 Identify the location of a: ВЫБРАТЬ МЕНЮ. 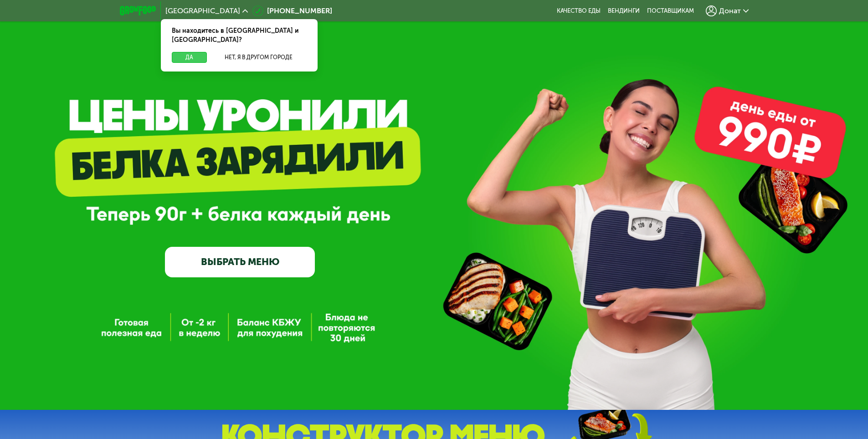
(240, 262).